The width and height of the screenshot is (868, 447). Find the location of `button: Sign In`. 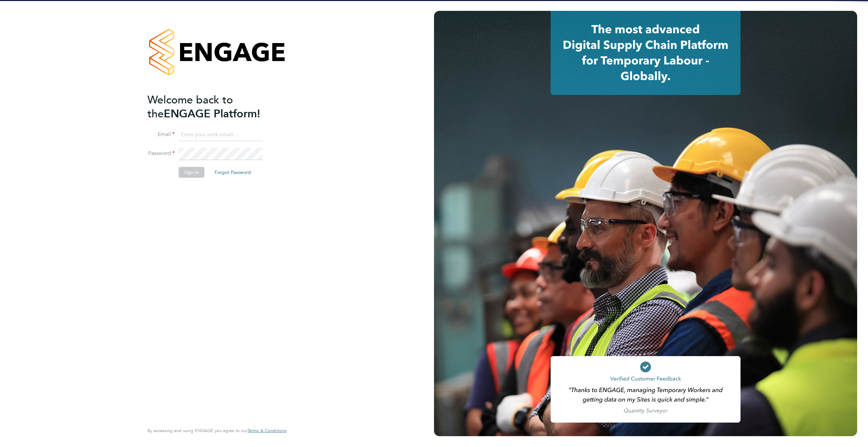

button: Sign In is located at coordinates (191, 172).